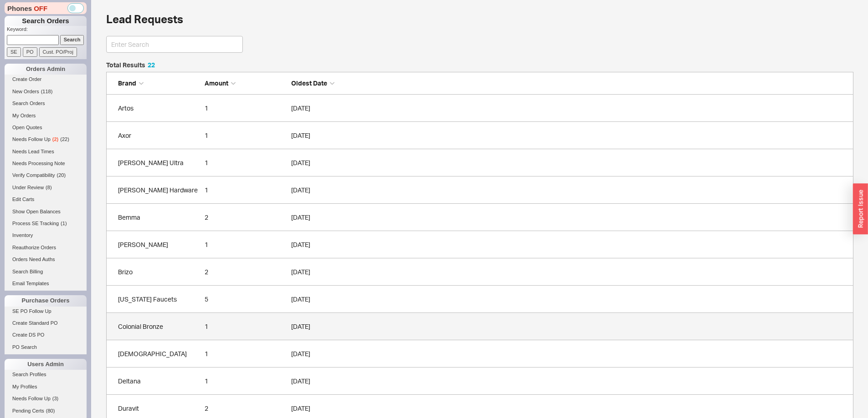 This screenshot has height=418, width=868. I want to click on div: Axor, so click(159, 135).